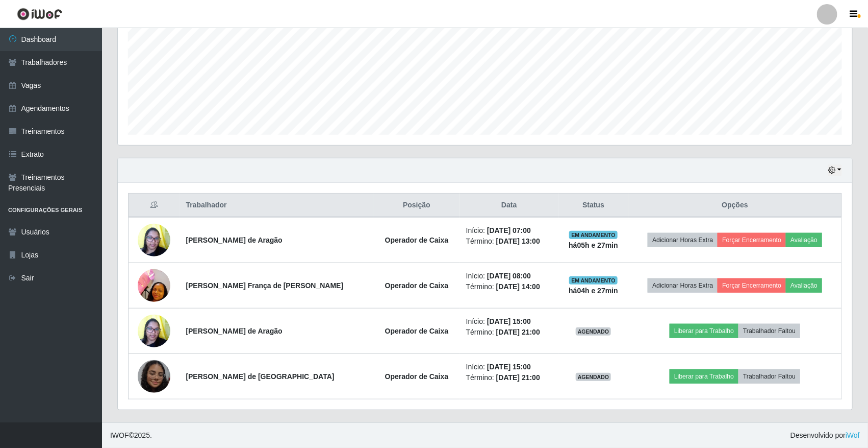 The height and width of the screenshot is (448, 868). Describe the element at coordinates (509, 205) in the screenshot. I see `th: Data` at that location.